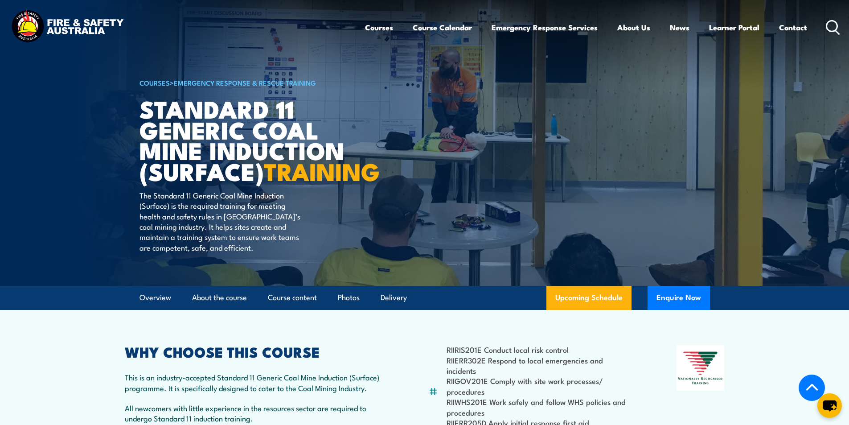  What do you see at coordinates (249, 139) in the screenshot?
I see `h1: Standard 11 Generic Coal Mine Induction (Surface)` at bounding box center [249, 139].